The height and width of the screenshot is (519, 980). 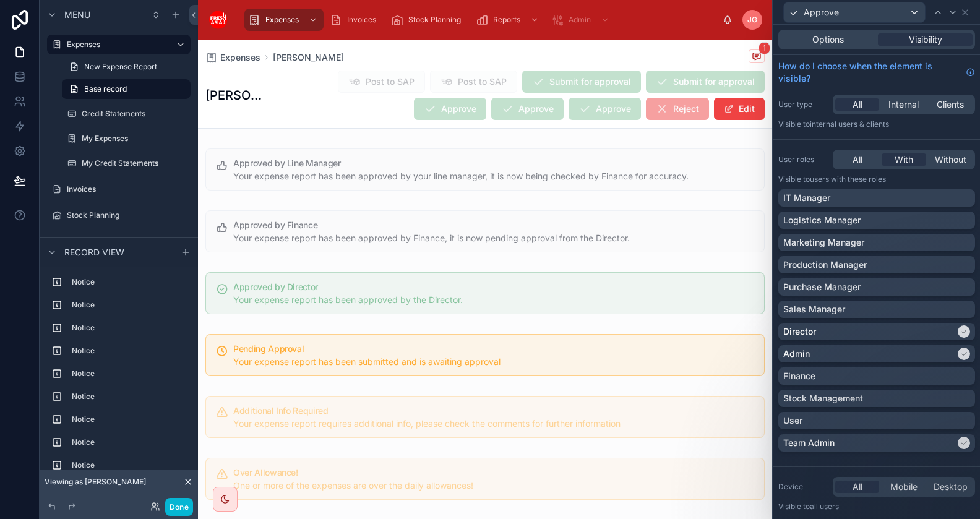 I want to click on span: Internal, so click(x=903, y=104).